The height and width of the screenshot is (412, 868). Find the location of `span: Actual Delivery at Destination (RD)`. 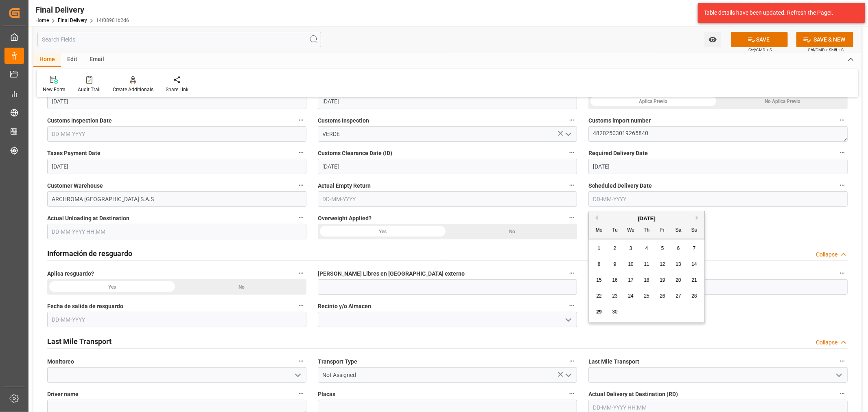

span: Actual Delivery at Destination (RD) is located at coordinates (633, 394).